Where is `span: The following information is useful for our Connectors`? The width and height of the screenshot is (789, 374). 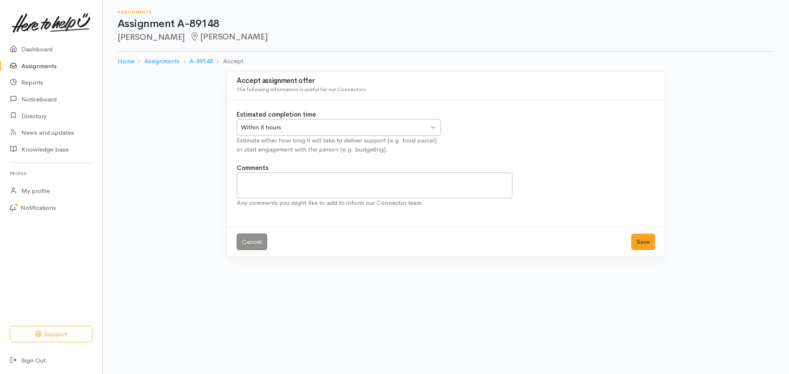
span: The following information is useful for our Connectors is located at coordinates (301, 89).